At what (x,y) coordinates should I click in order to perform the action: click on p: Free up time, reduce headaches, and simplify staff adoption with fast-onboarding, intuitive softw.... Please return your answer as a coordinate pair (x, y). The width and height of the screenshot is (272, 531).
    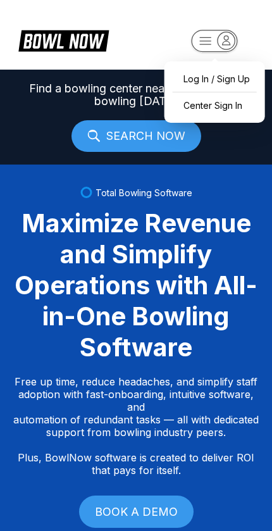
    Looking at the image, I should click on (136, 426).